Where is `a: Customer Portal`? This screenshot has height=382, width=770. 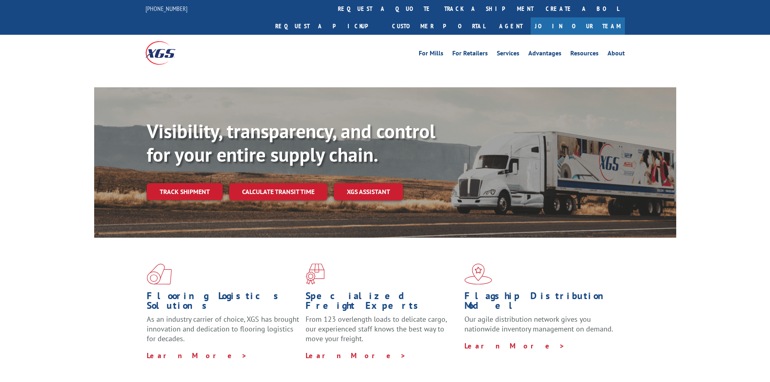
a: Customer Portal is located at coordinates (438, 26).